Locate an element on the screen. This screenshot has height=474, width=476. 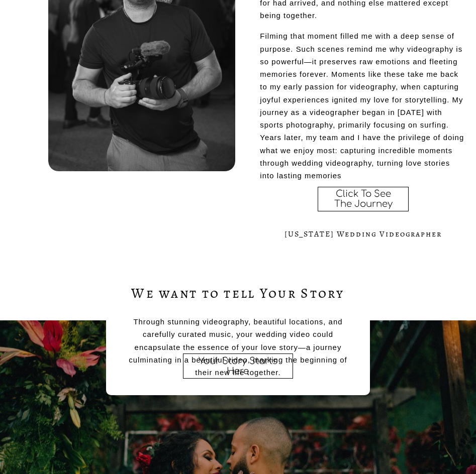
a: Your Story Starts Here is located at coordinates (238, 366).